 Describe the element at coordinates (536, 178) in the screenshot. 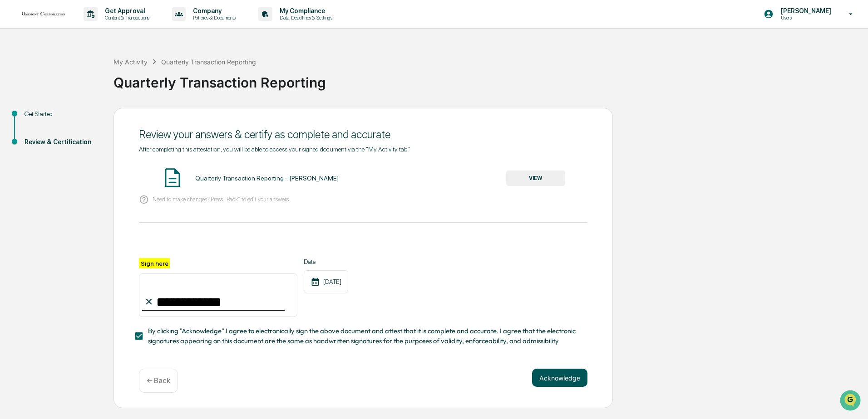

I see `button: VIEW` at that location.